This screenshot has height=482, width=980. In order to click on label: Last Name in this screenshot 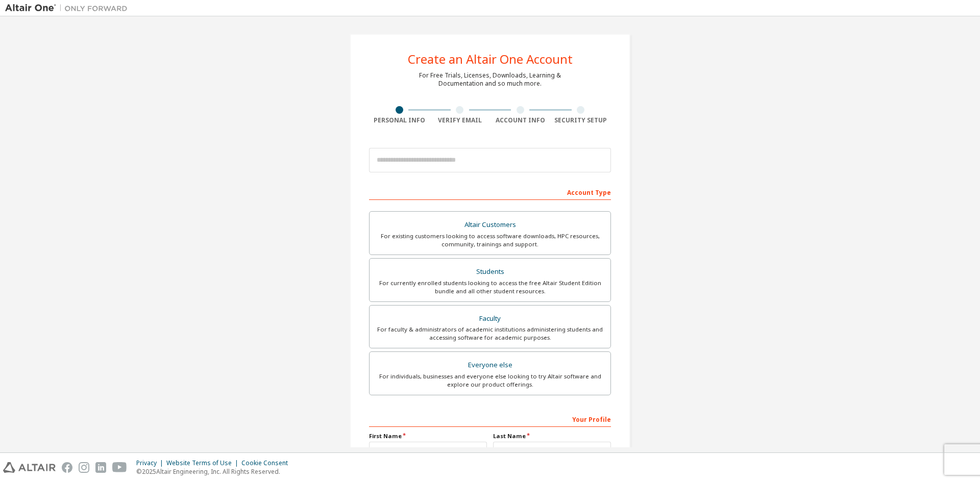, I will do `click(551, 436)`.